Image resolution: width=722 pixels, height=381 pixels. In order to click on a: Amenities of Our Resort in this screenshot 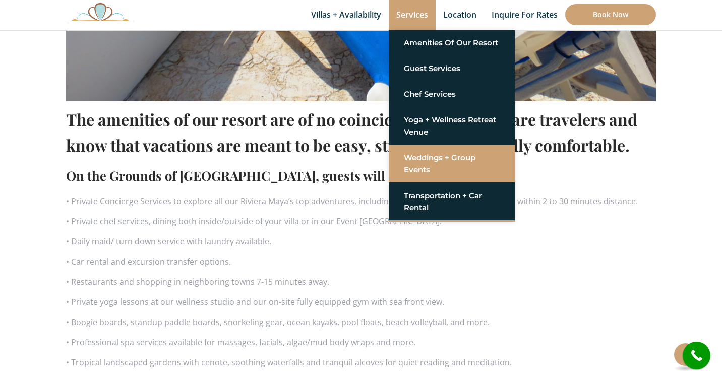, I will do `click(452, 43)`.